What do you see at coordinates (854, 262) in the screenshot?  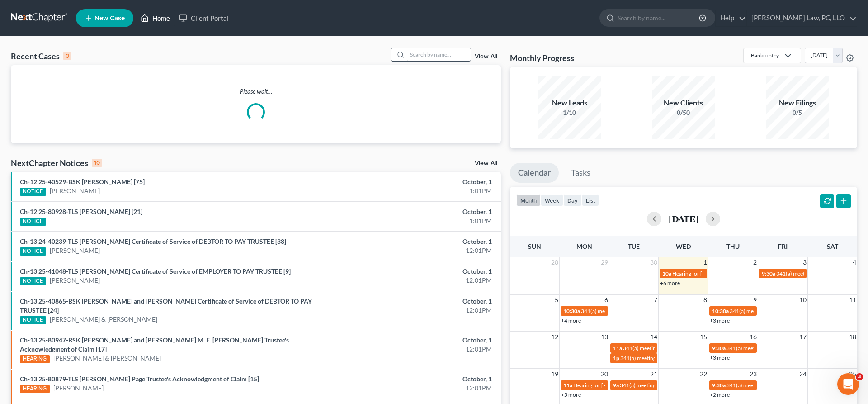 I see `span: 4` at bounding box center [854, 262].